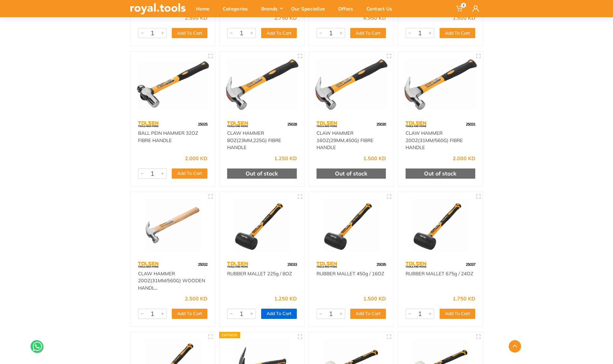 This screenshot has width=613, height=364. I want to click on div: Express, so click(229, 335).